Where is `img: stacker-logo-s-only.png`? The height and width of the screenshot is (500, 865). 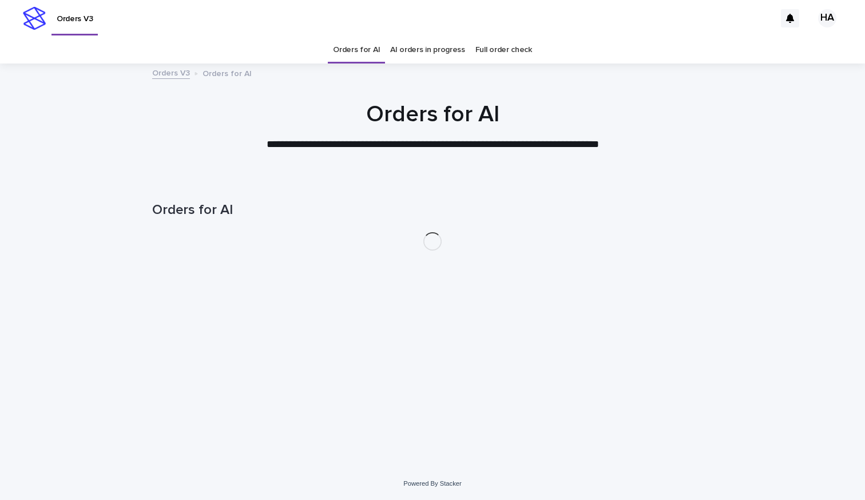 img: stacker-logo-s-only.png is located at coordinates (34, 18).